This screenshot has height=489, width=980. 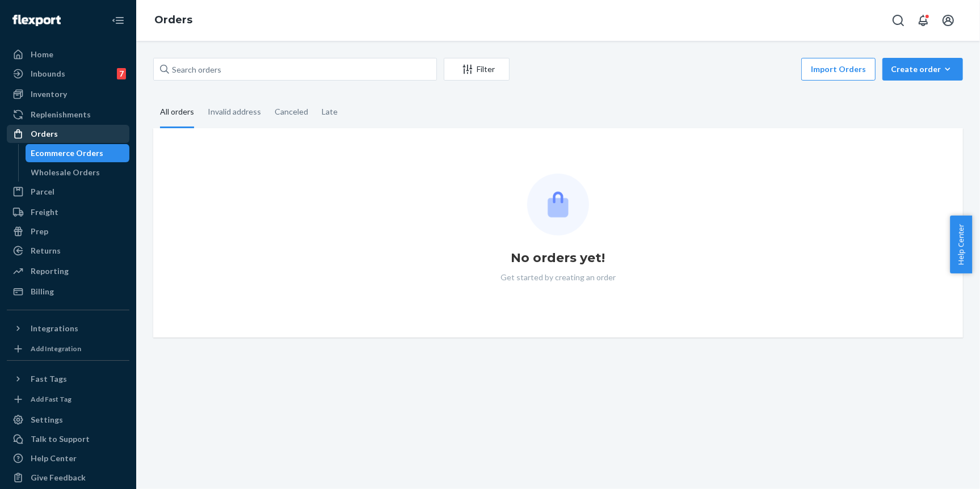 I want to click on div: Help Center, so click(x=53, y=459).